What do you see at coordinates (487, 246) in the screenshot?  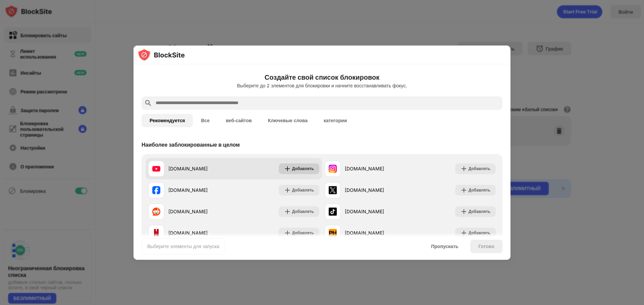 I see `font: Готово` at bounding box center [487, 246].